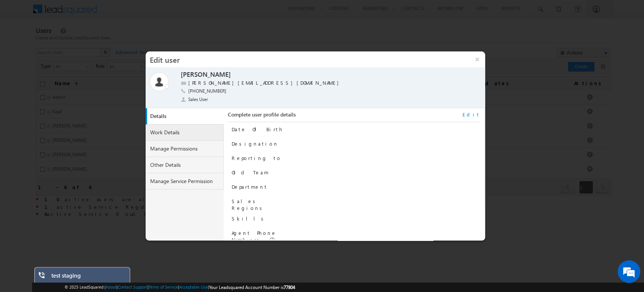  What do you see at coordinates (73, 148) in the screenshot?
I see `textarea: Type your message and hit 'Enter'` at bounding box center [73, 148].